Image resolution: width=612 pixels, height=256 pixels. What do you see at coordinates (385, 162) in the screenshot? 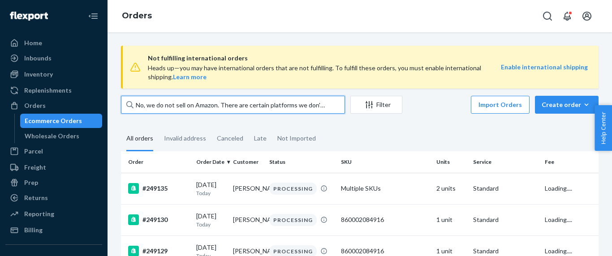
I see `th: SKU` at bounding box center [385, 162].